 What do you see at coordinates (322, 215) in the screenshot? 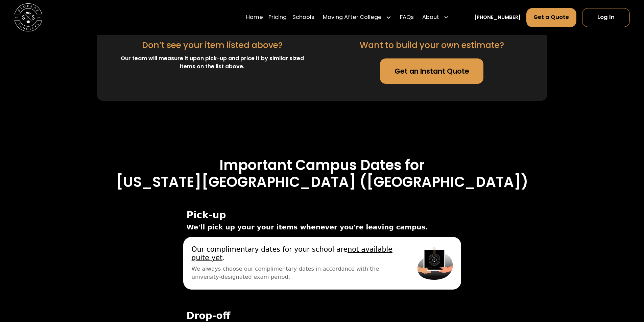
I see `span: Pick-up` at bounding box center [322, 215].